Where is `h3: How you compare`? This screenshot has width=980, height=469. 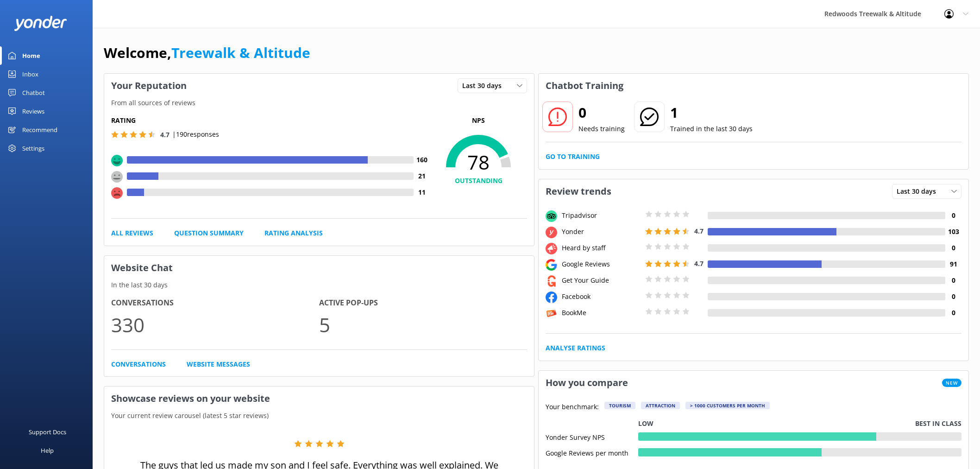 h3: How you compare is located at coordinates (587, 383).